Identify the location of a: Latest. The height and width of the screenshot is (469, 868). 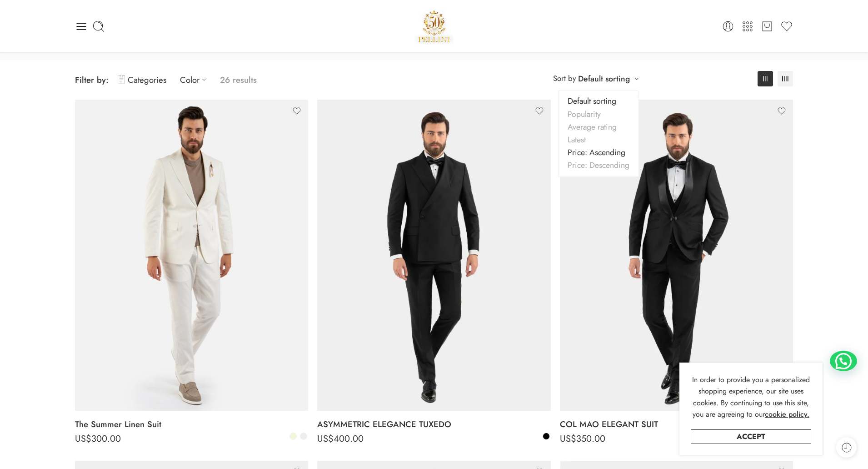
(599, 140).